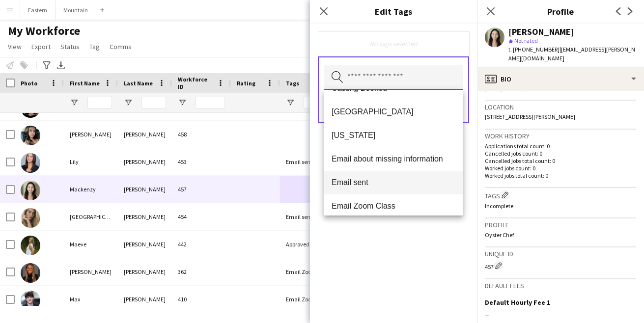 This screenshot has height=323, width=644. Describe the element at coordinates (31, 136) in the screenshot. I see `img: Laura Rodriguez` at that location.